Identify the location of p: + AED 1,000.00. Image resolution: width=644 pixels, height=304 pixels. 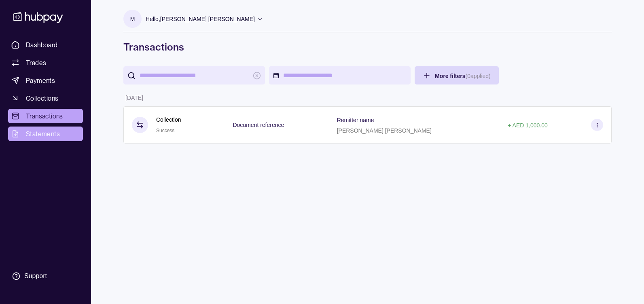
(528, 125).